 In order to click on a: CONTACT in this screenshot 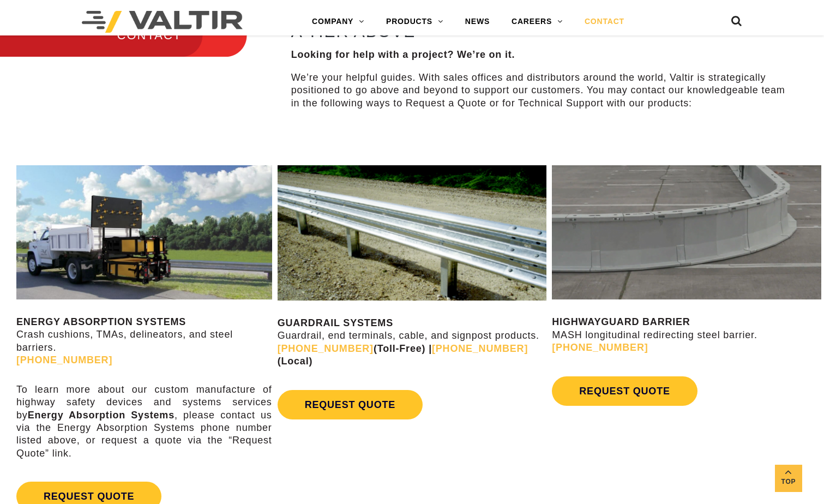, I will do `click(605, 22)`.